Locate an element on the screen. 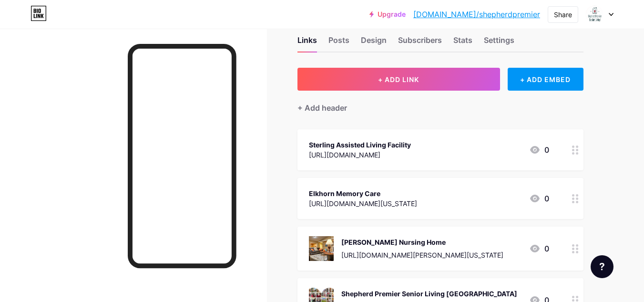 The height and width of the screenshot is (302, 644). img: tab_domain_overview_orange.svg is located at coordinates (30, 59).